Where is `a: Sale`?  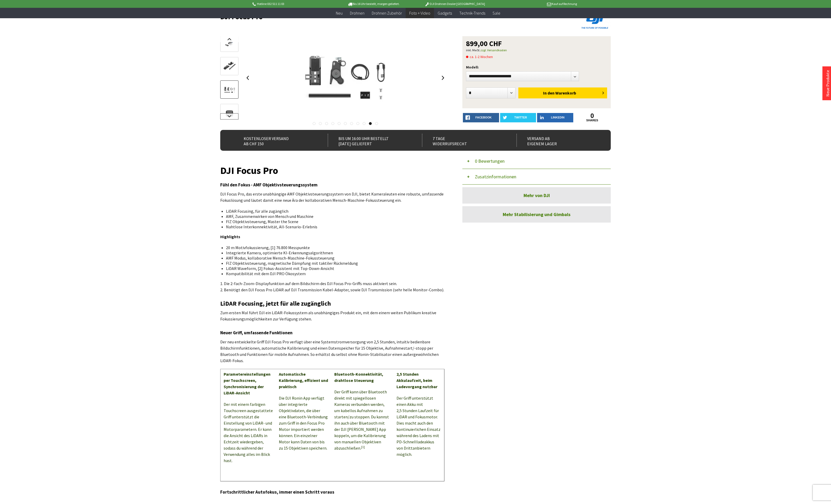 a: Sale is located at coordinates (497, 13).